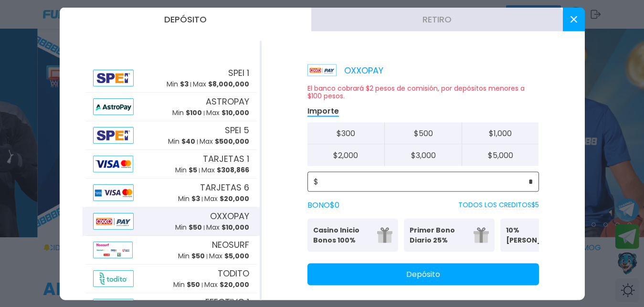 Image resolution: width=644 pixels, height=307 pixels. What do you see at coordinates (237, 130) in the screenshot?
I see `span: SPEI 5` at bounding box center [237, 130].